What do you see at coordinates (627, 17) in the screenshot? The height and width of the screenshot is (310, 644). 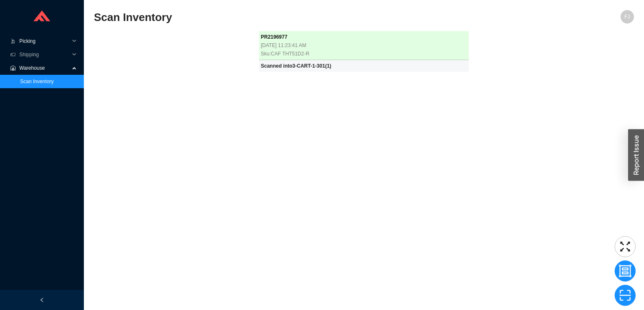 I see `span: FJ` at bounding box center [627, 17].